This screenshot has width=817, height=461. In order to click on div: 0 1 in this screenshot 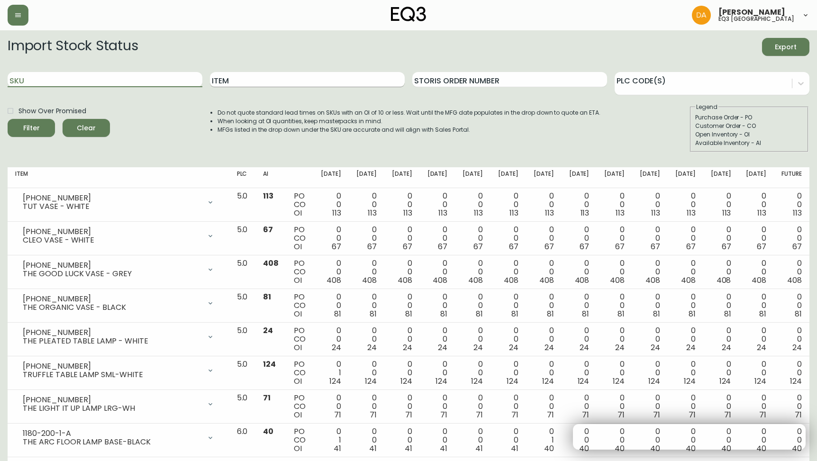, I will do `click(544, 440)`.